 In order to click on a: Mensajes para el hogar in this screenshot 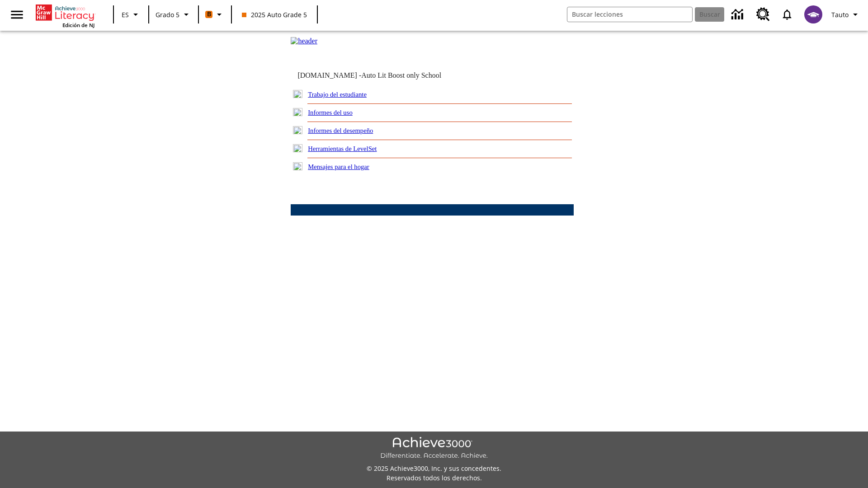, I will do `click(338, 167)`.